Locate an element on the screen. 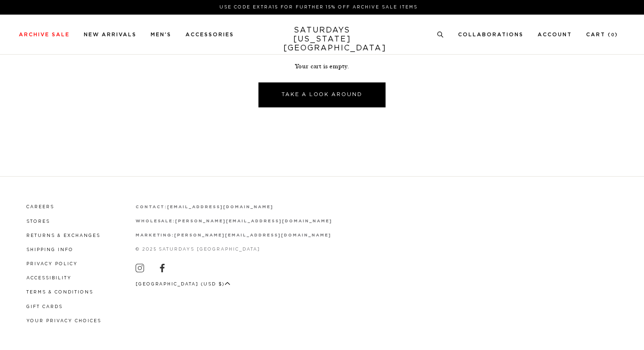 The image size is (644, 350). a: Stores is located at coordinates (38, 222).